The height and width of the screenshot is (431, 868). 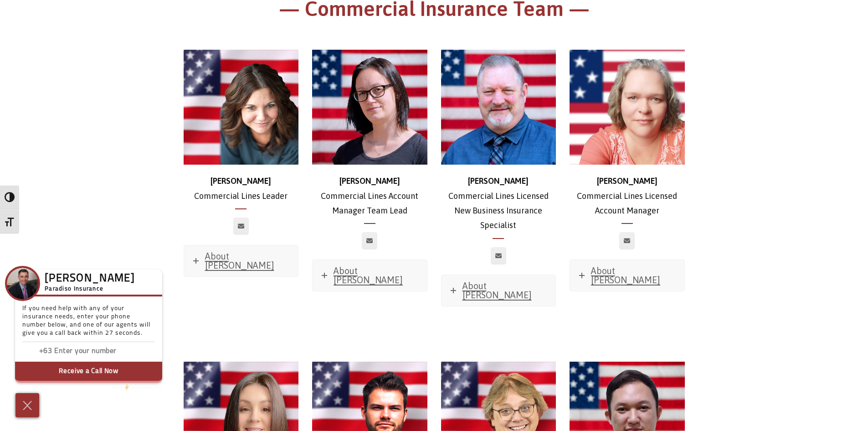 I want to click on img: Cross icon, so click(x=27, y=405).